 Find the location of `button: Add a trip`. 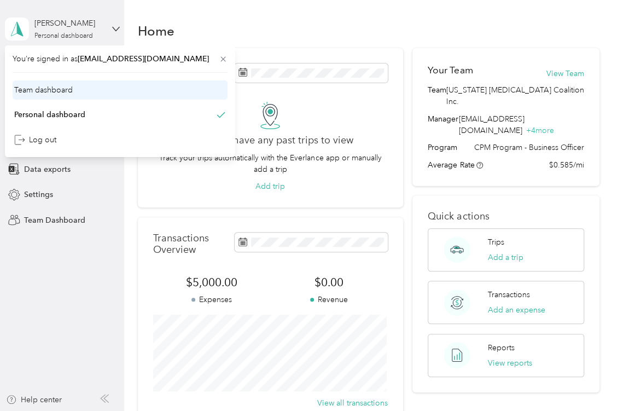

button: Add a trip is located at coordinates (506, 257).